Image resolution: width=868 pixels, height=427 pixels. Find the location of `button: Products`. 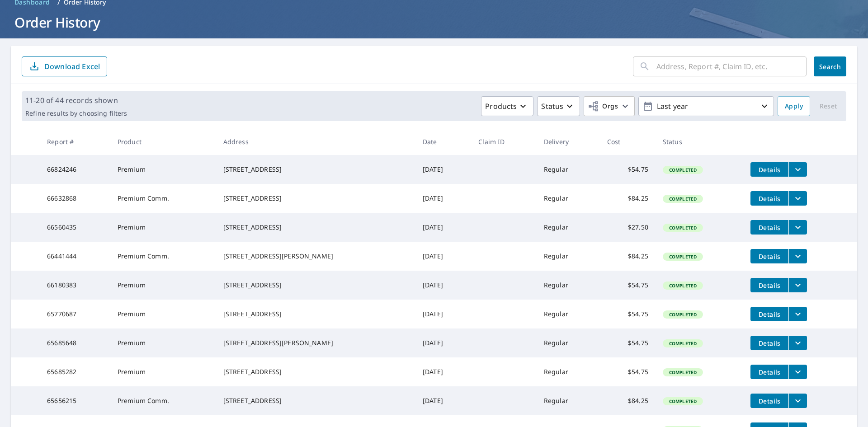

button: Products is located at coordinates (507, 106).